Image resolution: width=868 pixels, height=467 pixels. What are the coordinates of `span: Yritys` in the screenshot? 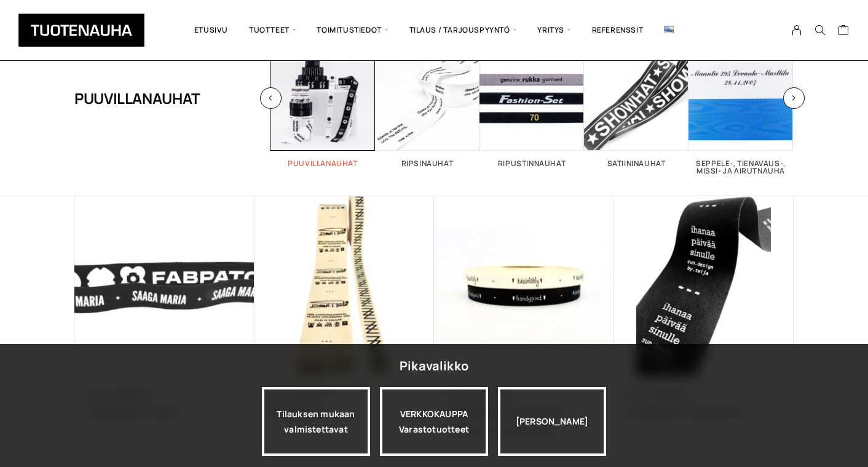 It's located at (553, 31).